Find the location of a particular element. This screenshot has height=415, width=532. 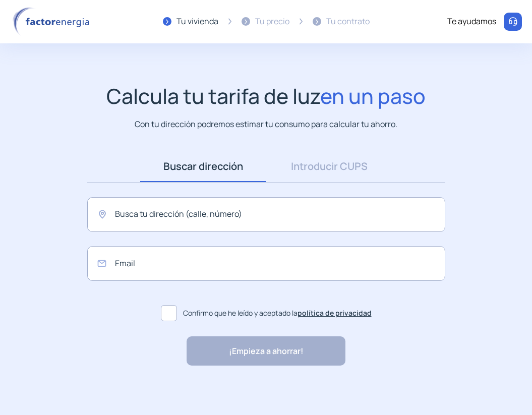

div: Tu precio is located at coordinates (272, 22).